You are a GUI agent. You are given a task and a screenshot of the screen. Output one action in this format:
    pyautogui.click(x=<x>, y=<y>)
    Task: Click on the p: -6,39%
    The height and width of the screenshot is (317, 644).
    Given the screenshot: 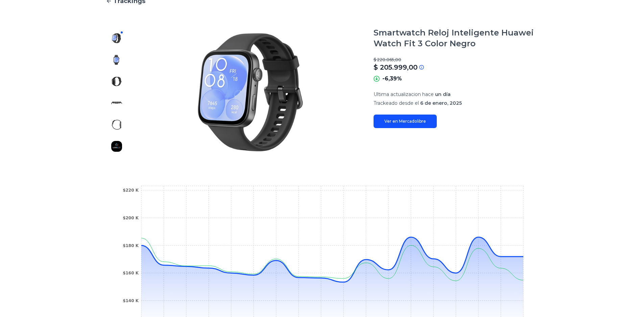 What is the action you would take?
    pyautogui.click(x=393, y=79)
    